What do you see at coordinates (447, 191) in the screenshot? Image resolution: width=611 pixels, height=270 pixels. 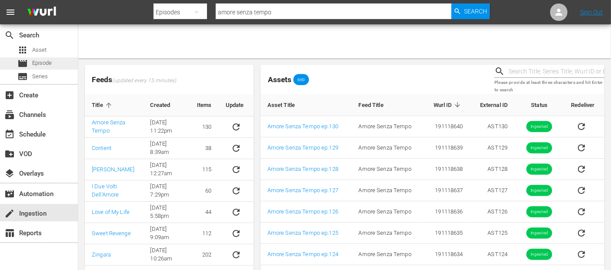 I see `td: 191118637` at bounding box center [447, 191].